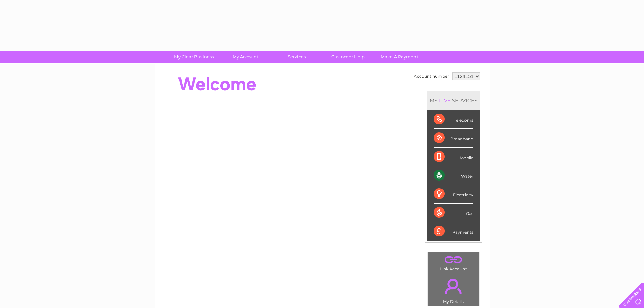 The image size is (644, 308). What do you see at coordinates (399, 57) in the screenshot?
I see `a: Make A Payment` at bounding box center [399, 57].